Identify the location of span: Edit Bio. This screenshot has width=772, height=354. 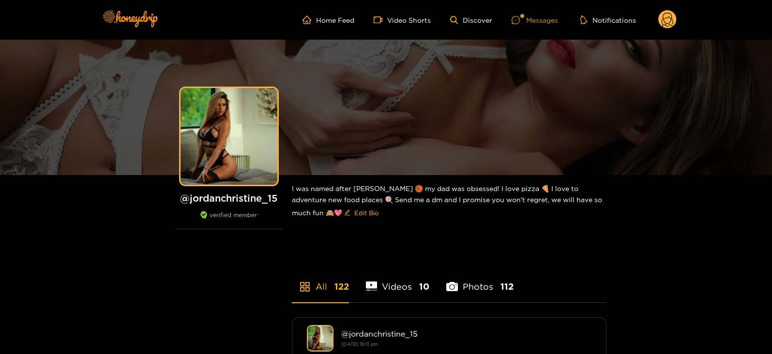
(367, 213).